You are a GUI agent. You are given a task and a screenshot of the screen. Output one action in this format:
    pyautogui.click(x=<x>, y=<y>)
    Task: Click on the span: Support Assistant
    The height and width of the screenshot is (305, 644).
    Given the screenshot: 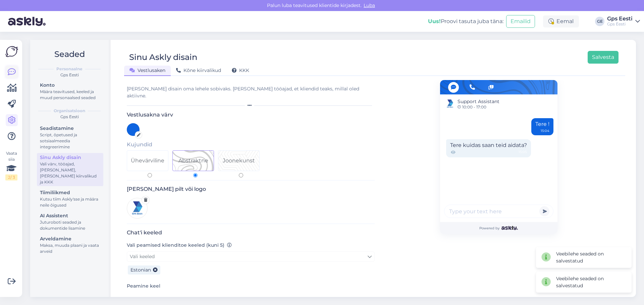 What is the action you would take?
    pyautogui.click(x=478, y=101)
    